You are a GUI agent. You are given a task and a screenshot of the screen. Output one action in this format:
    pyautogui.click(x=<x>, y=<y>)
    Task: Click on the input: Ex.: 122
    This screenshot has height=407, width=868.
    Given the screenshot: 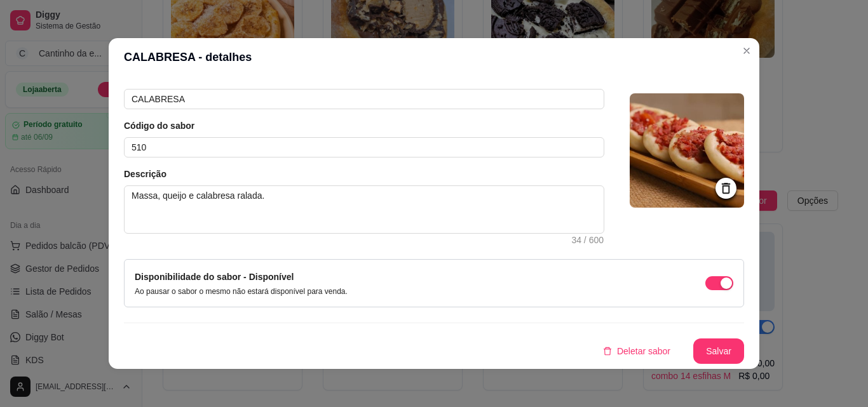 What is the action you would take?
    pyautogui.click(x=364, y=148)
    